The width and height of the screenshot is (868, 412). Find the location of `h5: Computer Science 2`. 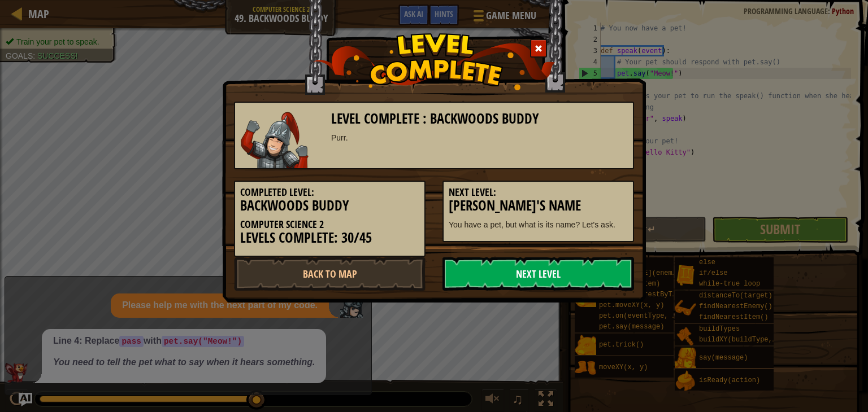

h5: Computer Science 2 is located at coordinates (329, 225).